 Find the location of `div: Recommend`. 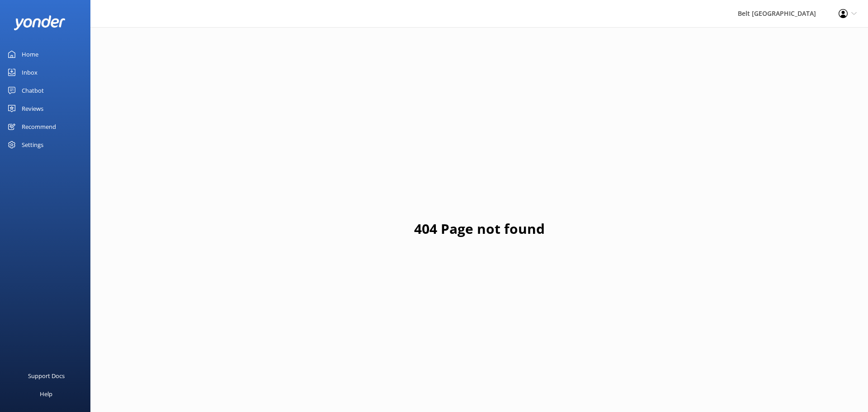

div: Recommend is located at coordinates (39, 127).